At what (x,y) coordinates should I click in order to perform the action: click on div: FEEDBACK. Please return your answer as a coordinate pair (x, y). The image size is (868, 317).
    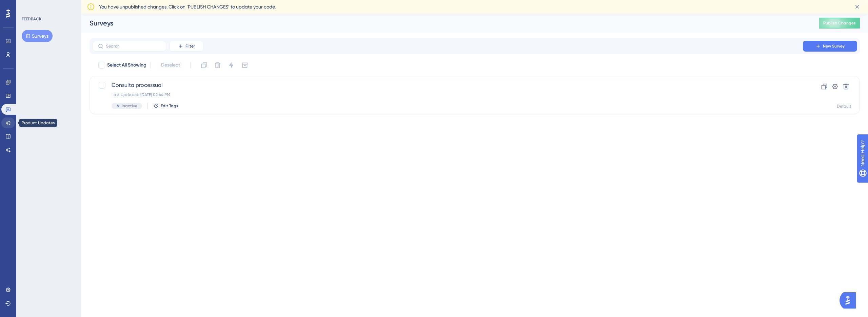
    Looking at the image, I should click on (31, 19).